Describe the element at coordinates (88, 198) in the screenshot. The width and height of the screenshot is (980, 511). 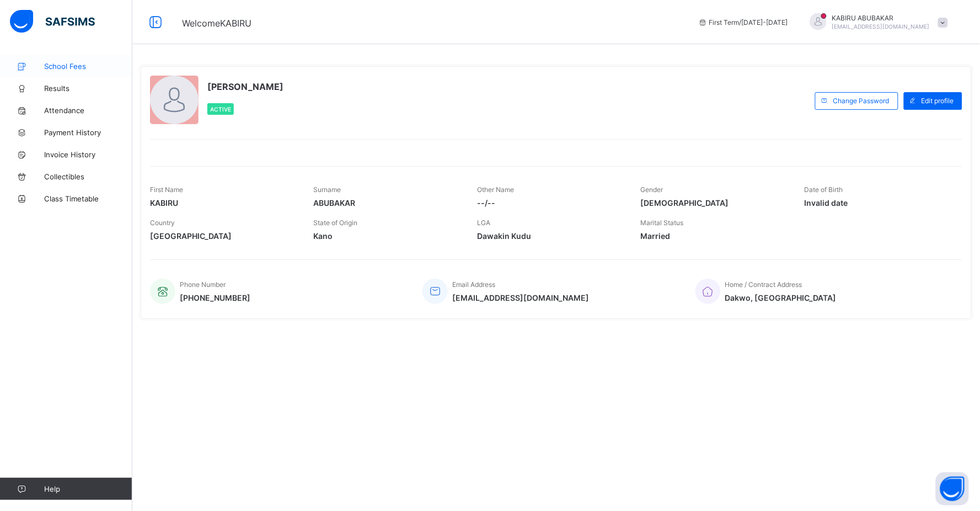
I see `span: Class Timetable` at that location.